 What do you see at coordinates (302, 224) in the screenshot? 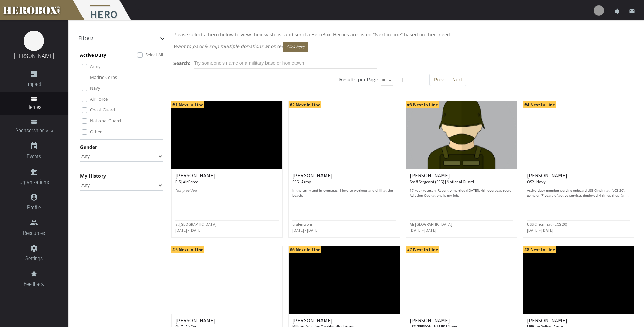
I see `small: grafenwohr` at bounding box center [302, 224].